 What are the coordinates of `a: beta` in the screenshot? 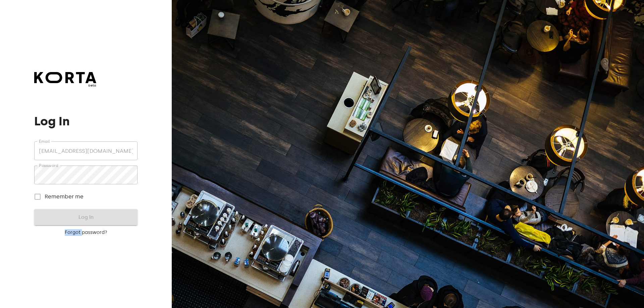 It's located at (65, 80).